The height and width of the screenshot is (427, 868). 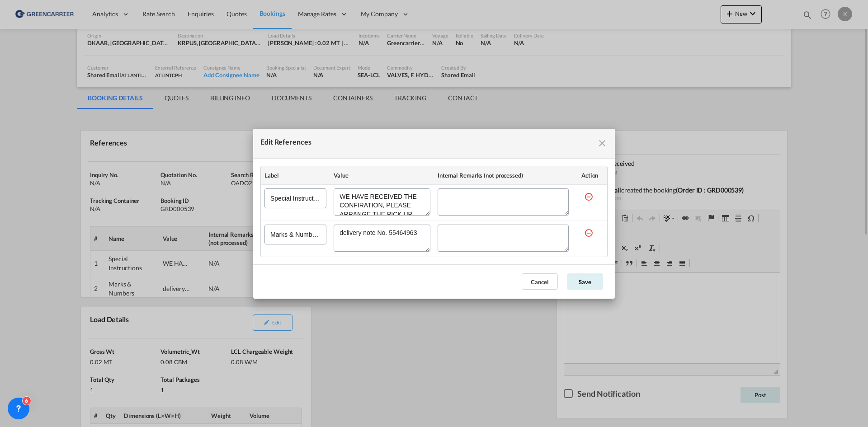 What do you see at coordinates (108, 13) in the screenshot?
I see `body: Editor, editor4` at bounding box center [108, 13].